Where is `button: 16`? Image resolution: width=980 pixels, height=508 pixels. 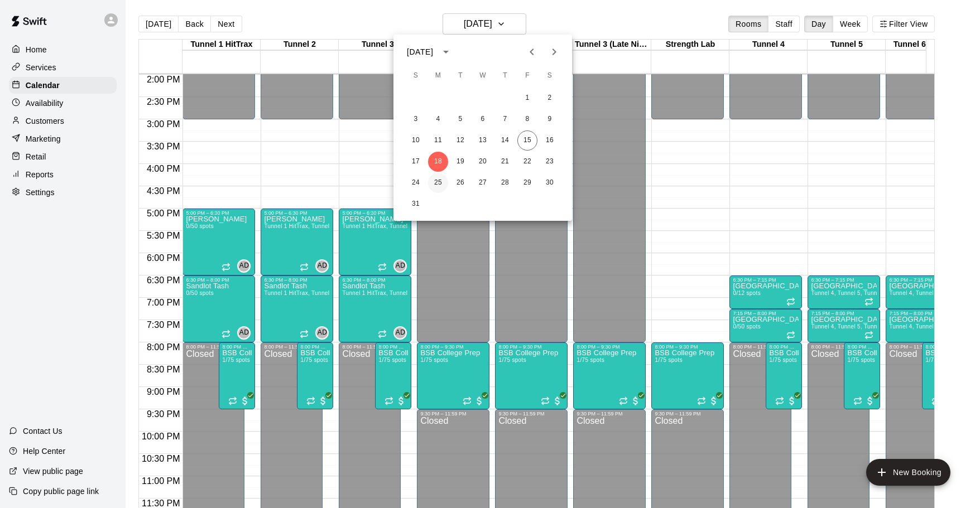
button: 16 is located at coordinates (550, 141).